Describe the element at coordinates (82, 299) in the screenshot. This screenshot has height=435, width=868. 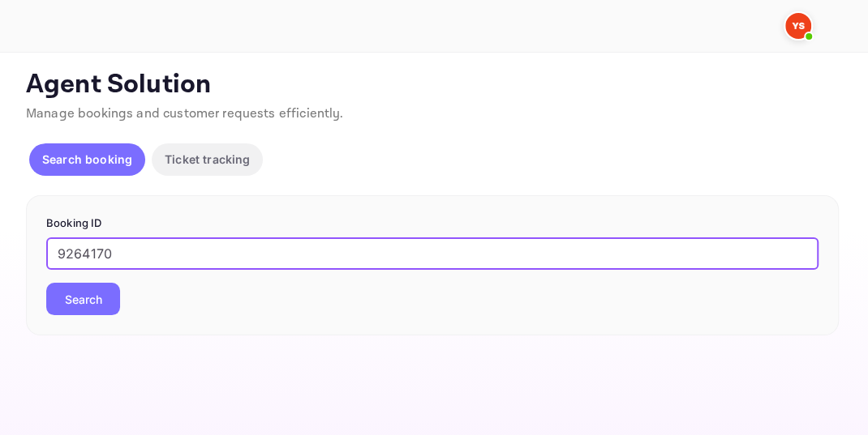
I see `button: Search` at that location.